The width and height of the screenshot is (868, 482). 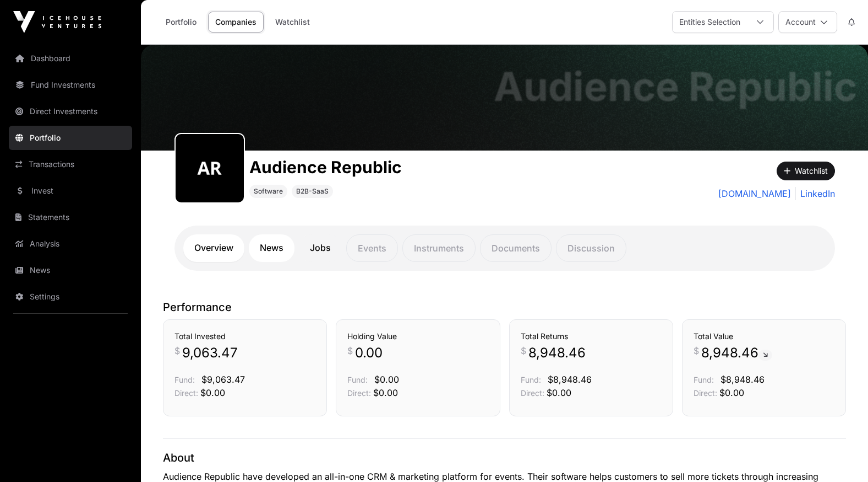 What do you see at coordinates (70, 164) in the screenshot?
I see `a: Transactions` at bounding box center [70, 164].